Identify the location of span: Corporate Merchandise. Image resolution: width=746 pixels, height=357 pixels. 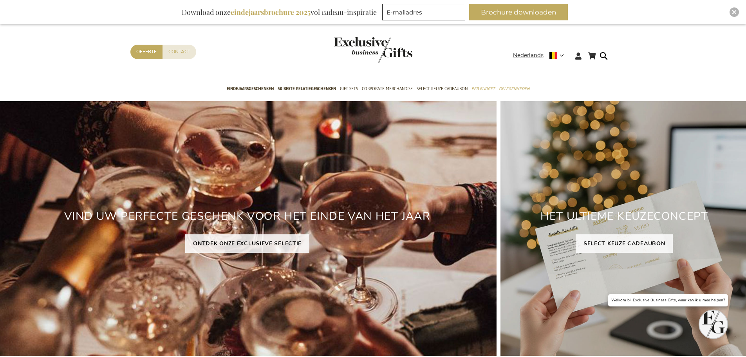
(387, 88).